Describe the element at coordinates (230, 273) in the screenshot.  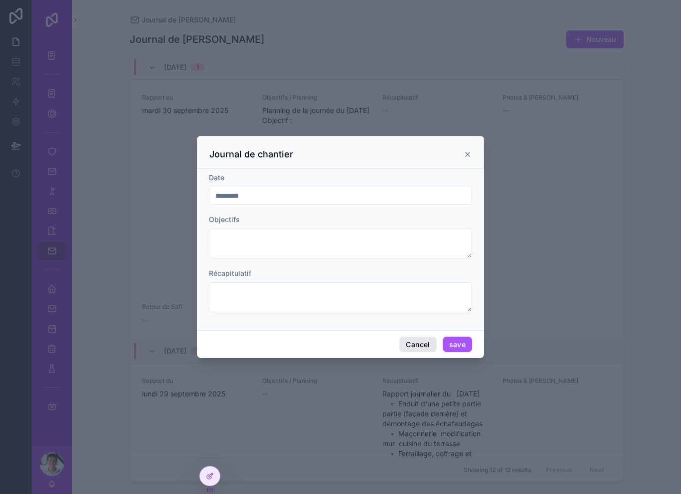
I see `span: Récapitulatif` at that location.